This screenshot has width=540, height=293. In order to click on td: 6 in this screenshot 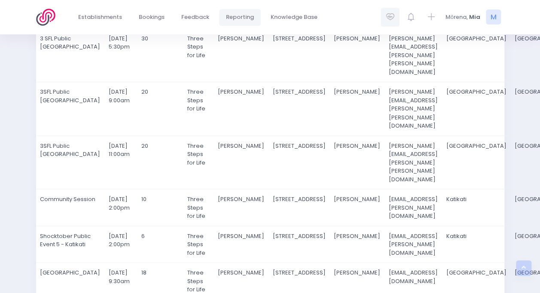, I will do `click(160, 244)`.